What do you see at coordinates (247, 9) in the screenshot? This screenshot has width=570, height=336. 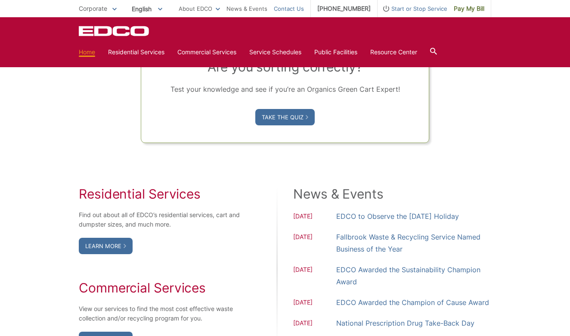 I see `a: News & Events` at bounding box center [247, 9].